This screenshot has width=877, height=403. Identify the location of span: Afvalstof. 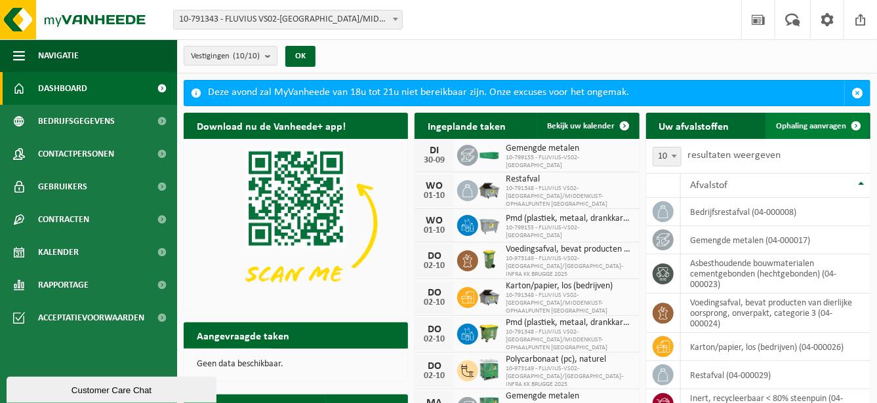
(709, 186).